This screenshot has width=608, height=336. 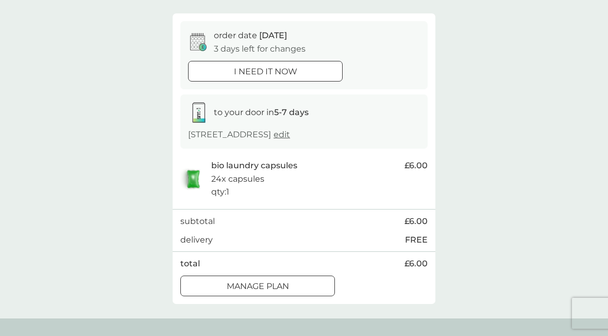 What do you see at coordinates (291, 112) in the screenshot?
I see `strong: 5-7 days` at bounding box center [291, 112].